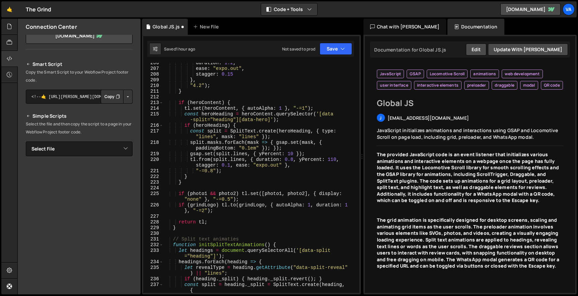 This screenshot has height=296, width=578. What do you see at coordinates (166, 27) in the screenshot?
I see `div: Global JS.js` at bounding box center [166, 27].